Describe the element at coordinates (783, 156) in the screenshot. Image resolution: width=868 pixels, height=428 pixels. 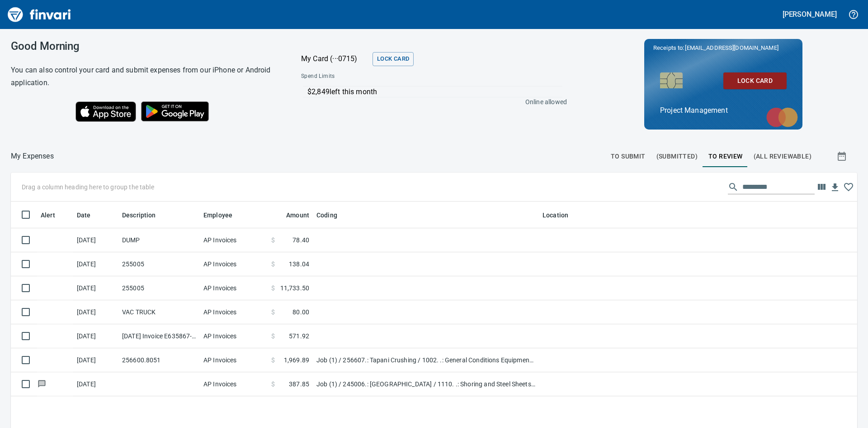
I see `span: (All Reviewable)` at that location.